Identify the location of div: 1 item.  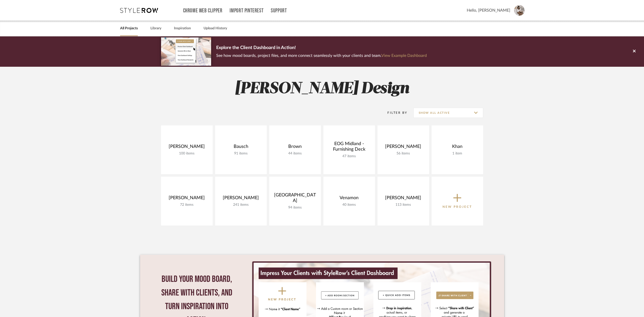
(457, 154).